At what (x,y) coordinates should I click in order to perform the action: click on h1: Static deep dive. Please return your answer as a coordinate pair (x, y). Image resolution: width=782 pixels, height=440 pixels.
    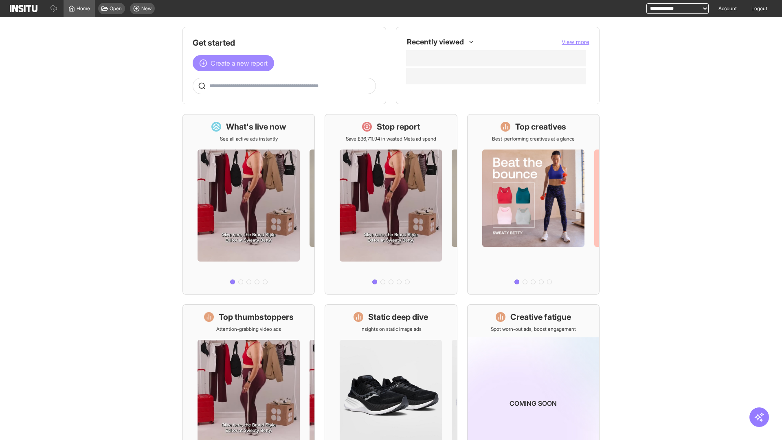
    Looking at the image, I should click on (398, 317).